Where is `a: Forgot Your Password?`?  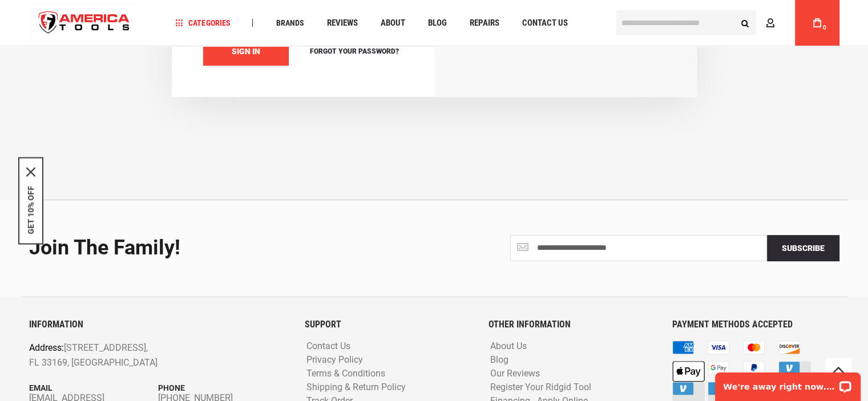
a: Forgot Your Password? is located at coordinates (354, 51).